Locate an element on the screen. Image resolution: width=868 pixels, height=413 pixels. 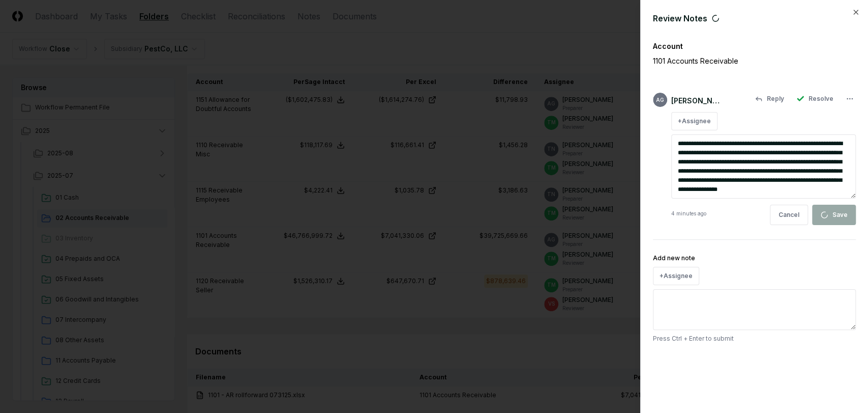
div: 4 minutes ago is located at coordinates (689, 213).